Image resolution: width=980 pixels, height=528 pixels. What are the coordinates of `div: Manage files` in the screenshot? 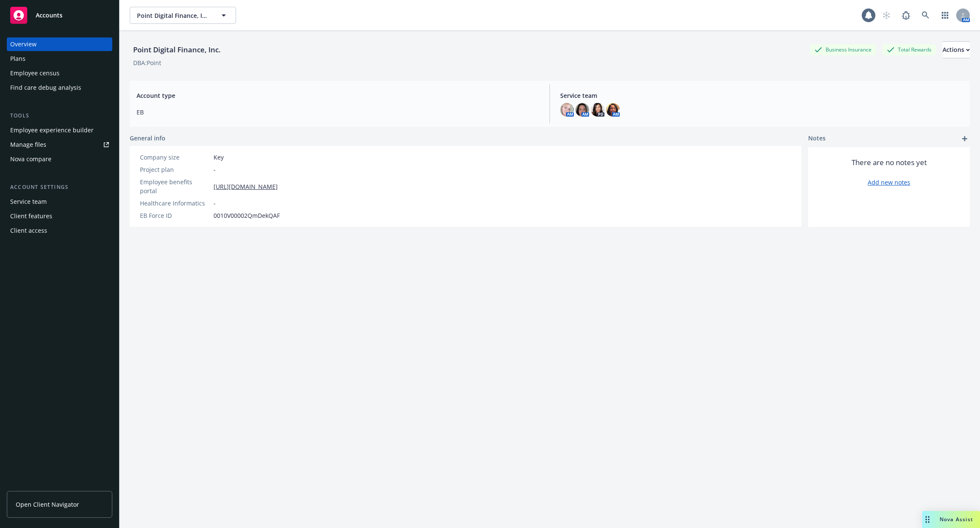 It's located at (28, 145).